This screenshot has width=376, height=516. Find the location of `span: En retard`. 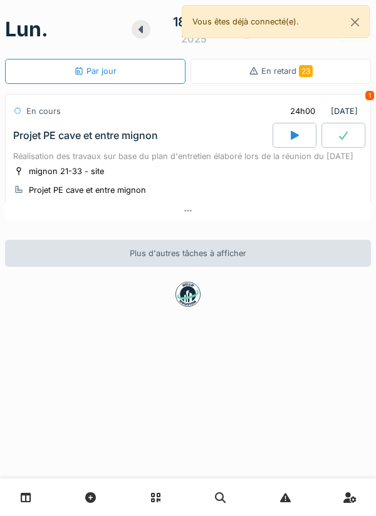

span: En retard is located at coordinates (287, 71).